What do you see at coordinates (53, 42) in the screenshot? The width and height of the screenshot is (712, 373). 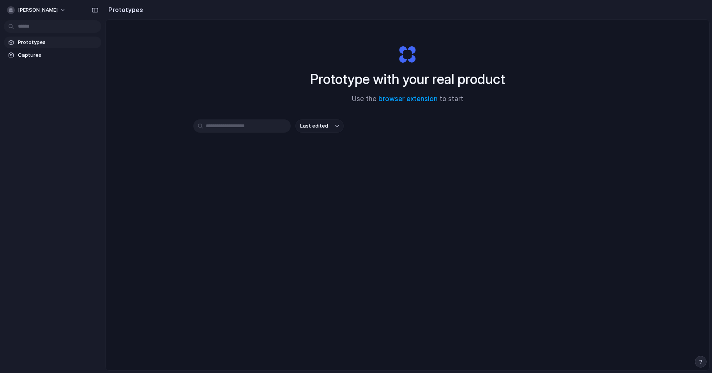 I see `a: Prototypes` at bounding box center [53, 42].